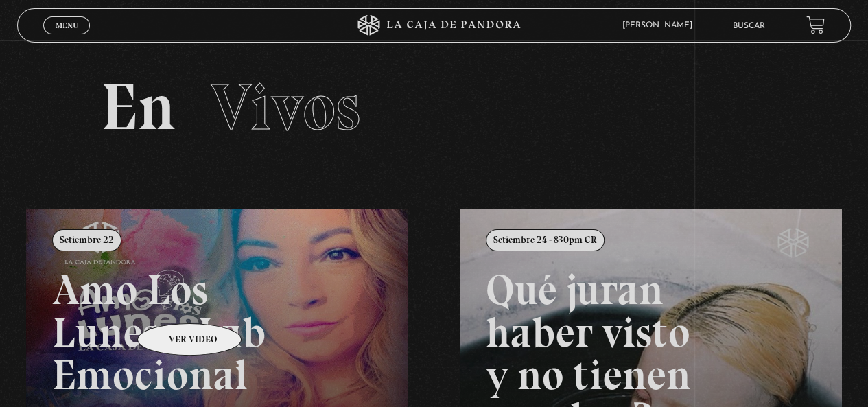 This screenshot has height=407, width=868. What do you see at coordinates (749, 26) in the screenshot?
I see `a: Buscar` at bounding box center [749, 26].